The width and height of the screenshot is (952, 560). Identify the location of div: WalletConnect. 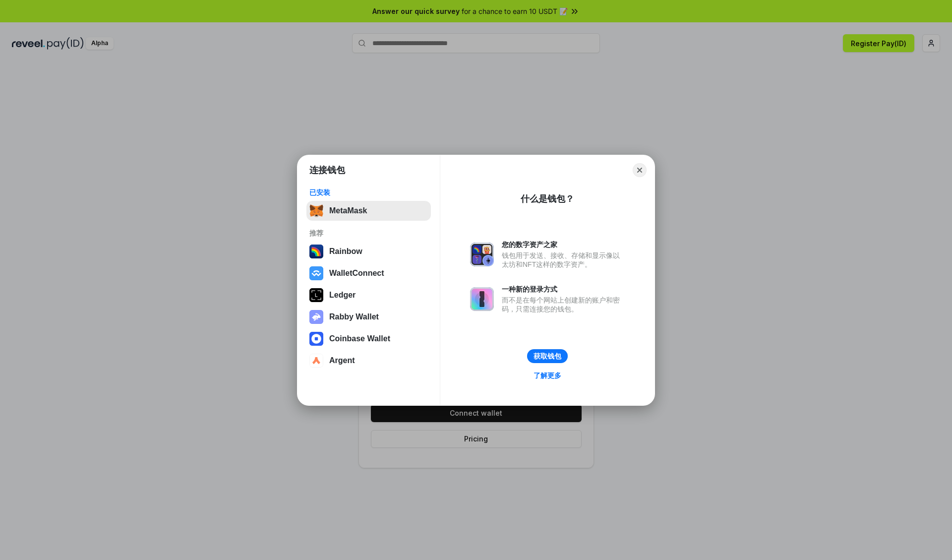
(357, 273).